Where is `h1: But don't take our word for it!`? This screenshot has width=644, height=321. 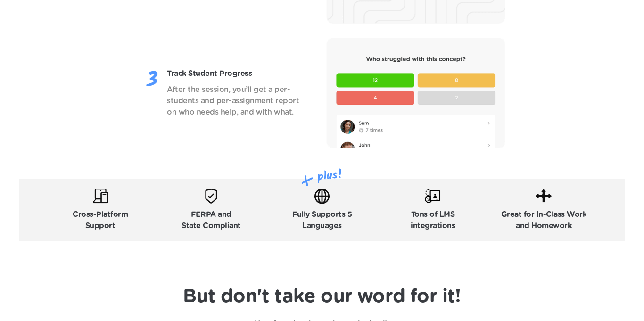 h1: But don't take our word for it! is located at coordinates (322, 297).